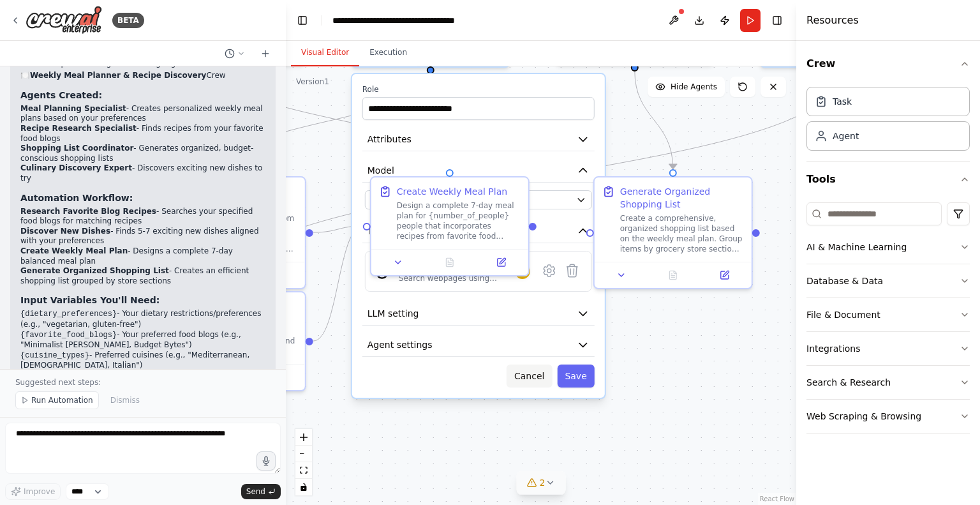 The width and height of the screenshot is (980, 505). I want to click on g: Edge from 29a703e8-1429-49be-82ae-b0bb15647978 to c28a752d-886f-494e-aa3e-67668c05c979, so click(337, 229).